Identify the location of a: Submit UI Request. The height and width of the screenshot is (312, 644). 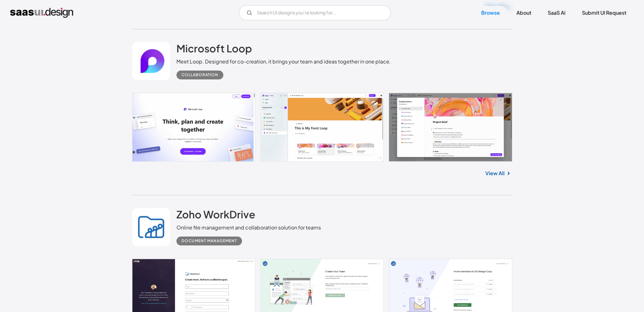
(605, 13).